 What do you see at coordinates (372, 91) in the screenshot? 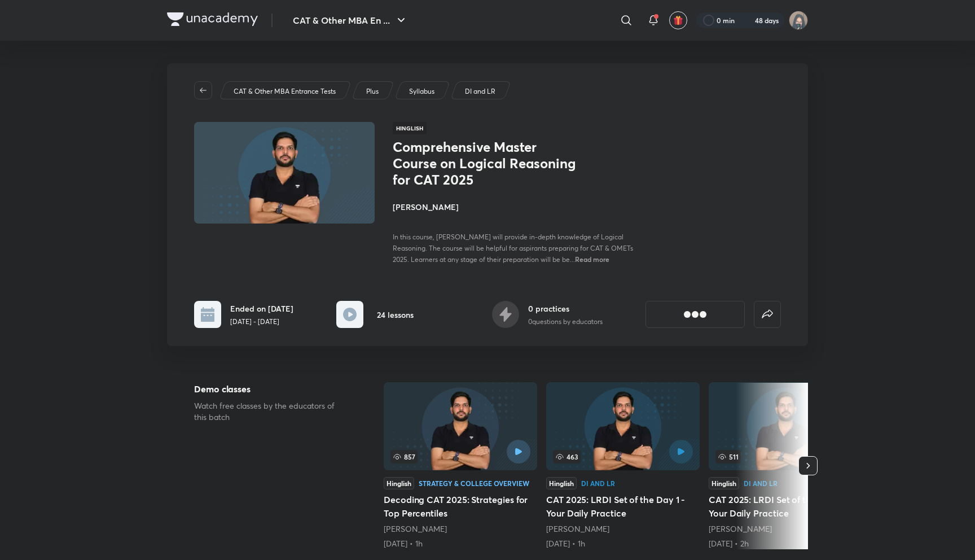
I see `p: Plus` at bounding box center [372, 91].